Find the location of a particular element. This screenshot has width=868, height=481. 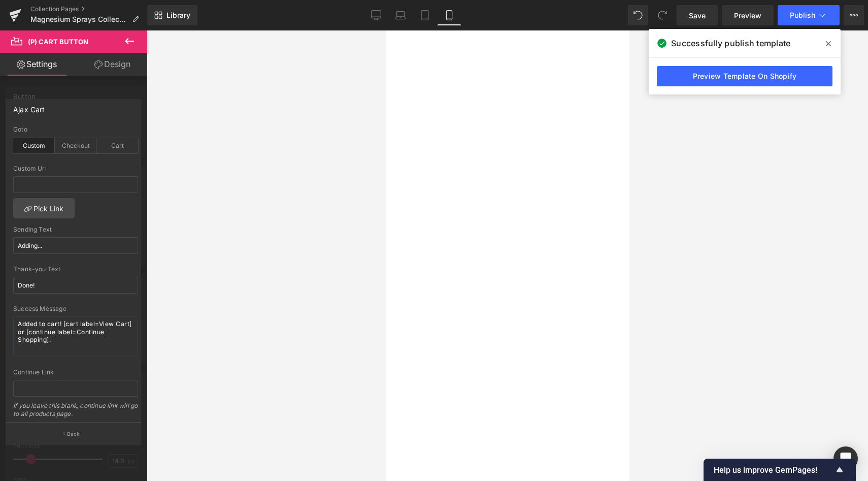

a: Design is located at coordinates (112, 64).